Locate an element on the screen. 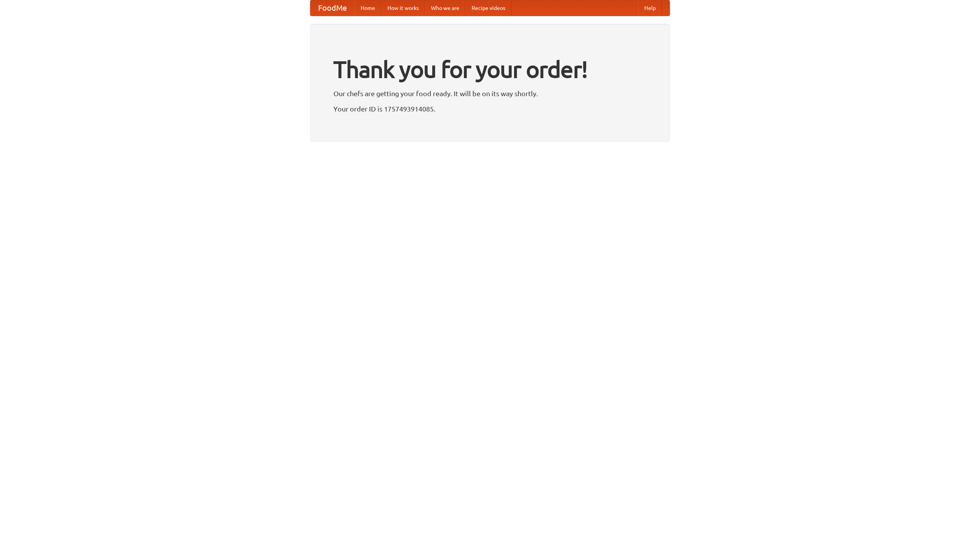  a: Help is located at coordinates (650, 8).